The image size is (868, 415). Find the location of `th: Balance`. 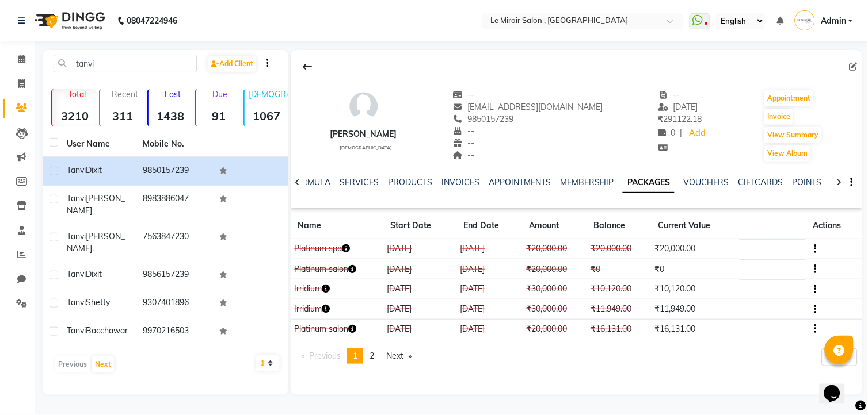

th: Balance is located at coordinates (619, 226).